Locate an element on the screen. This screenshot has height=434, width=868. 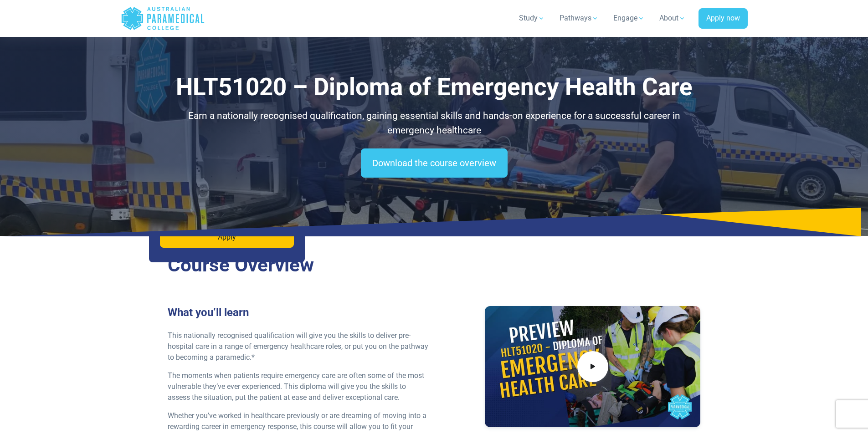
p: This nationally recognised qualification will give you the skills to deliver pre-hospital care in... is located at coordinates (298, 347).